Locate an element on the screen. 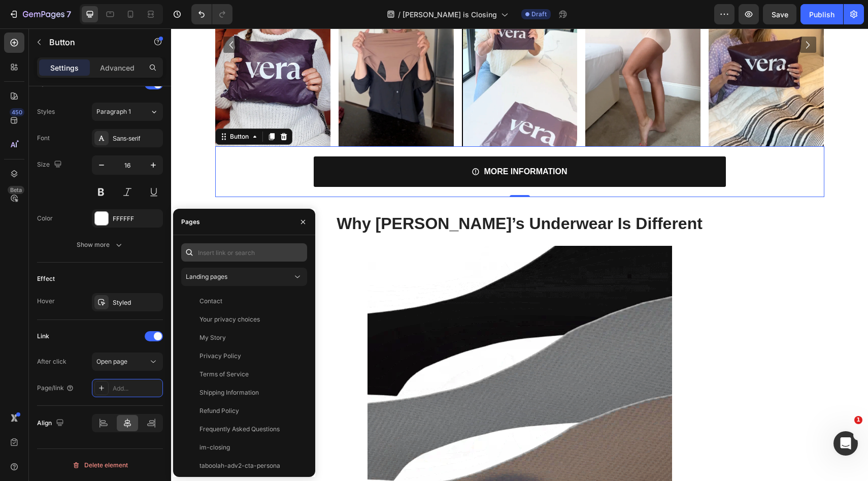 The image size is (868, 481). button: Save is located at coordinates (780, 14).